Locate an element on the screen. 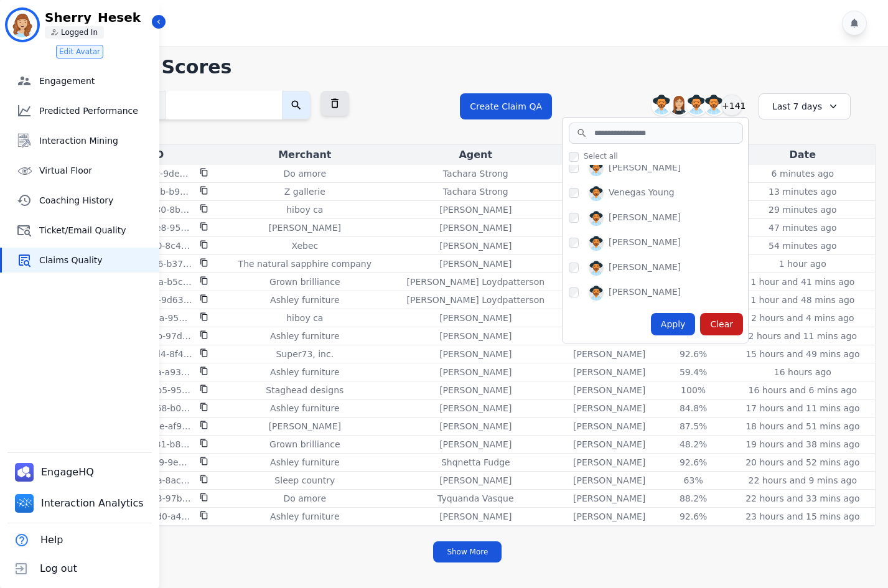  div: Apply is located at coordinates (673, 324).